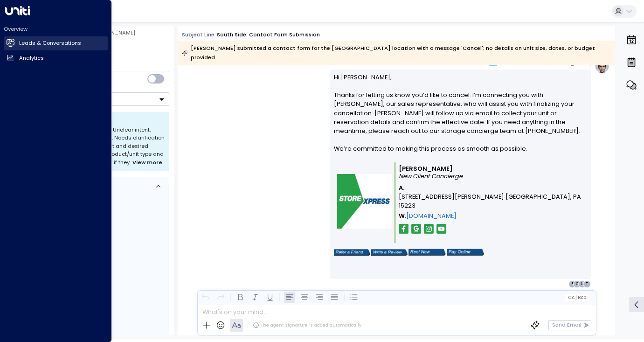 This screenshot has width=644, height=342. I want to click on div: T, so click(587, 284).